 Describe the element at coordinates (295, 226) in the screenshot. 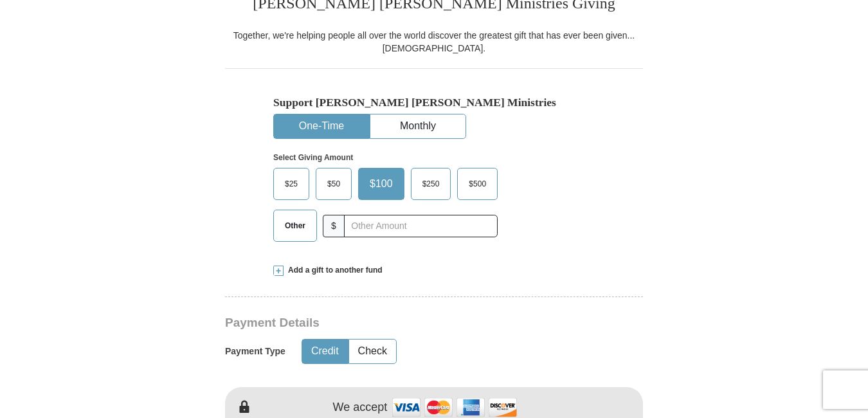

I see `span: Other` at that location.